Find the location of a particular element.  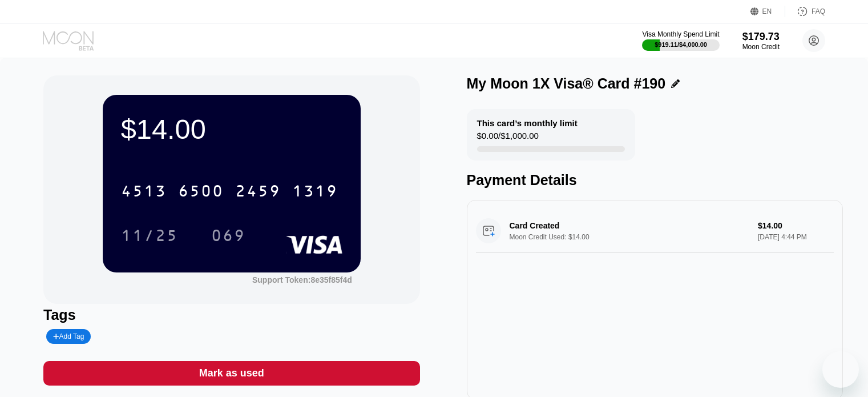

div: 1319 is located at coordinates (315, 193).